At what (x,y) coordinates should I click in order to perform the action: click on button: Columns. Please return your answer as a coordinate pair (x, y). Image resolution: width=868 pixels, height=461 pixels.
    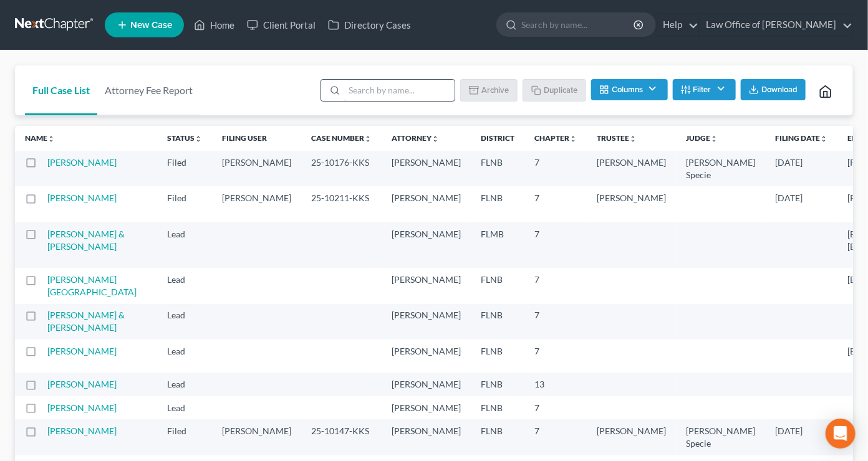
    Looking at the image, I should click on (629, 90).